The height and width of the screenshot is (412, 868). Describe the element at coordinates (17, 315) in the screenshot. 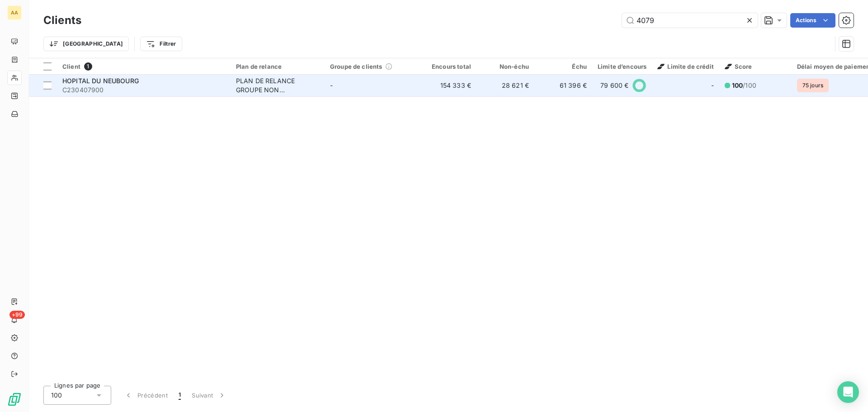

I see `span: +99` at that location.